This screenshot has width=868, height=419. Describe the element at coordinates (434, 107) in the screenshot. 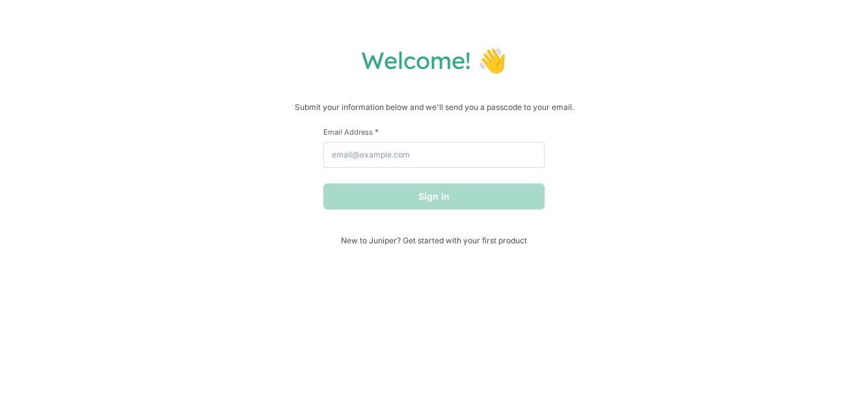

I see `p: Submit your information below and we'll send you a passcode to your email.` at that location.